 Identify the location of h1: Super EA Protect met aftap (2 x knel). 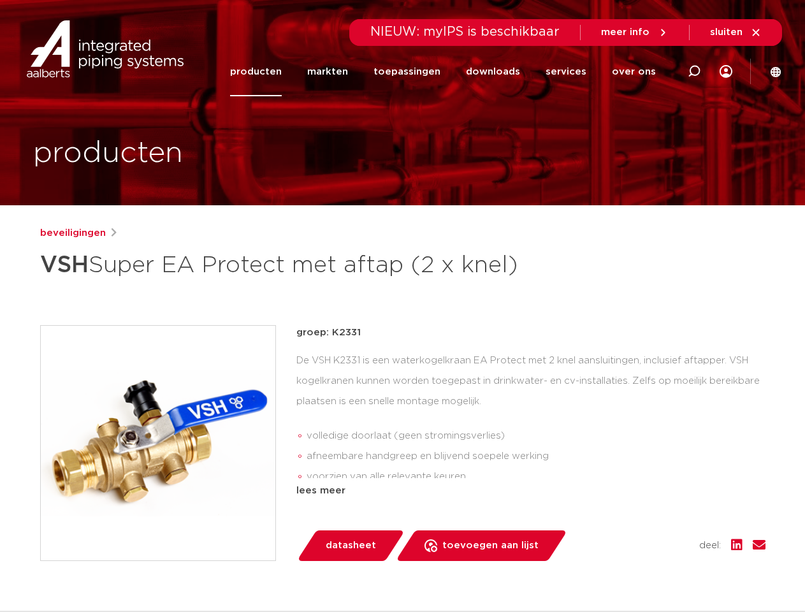
(279, 265).